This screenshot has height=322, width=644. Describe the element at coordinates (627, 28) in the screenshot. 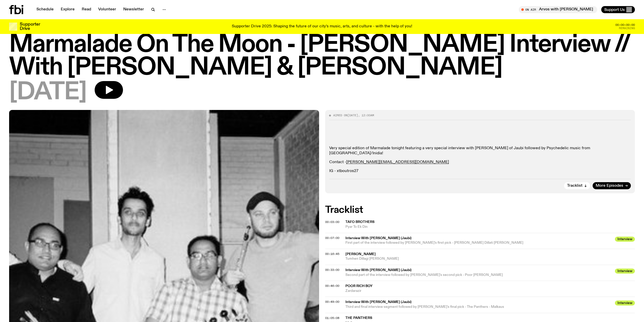

I see `span: Remaining` at that location.